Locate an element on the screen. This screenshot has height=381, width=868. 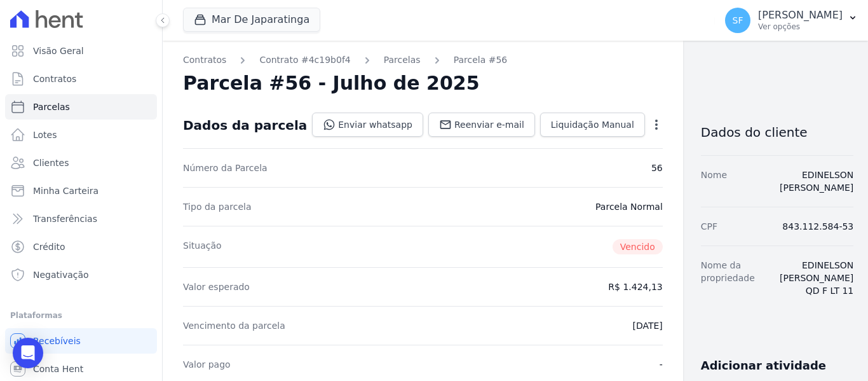
span: Reenviar e-mail is located at coordinates (490, 125).